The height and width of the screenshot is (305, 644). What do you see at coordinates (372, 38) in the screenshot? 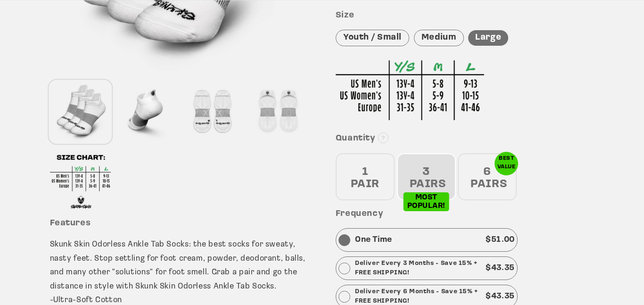
I see `div: Youth / Small` at bounding box center [372, 38].